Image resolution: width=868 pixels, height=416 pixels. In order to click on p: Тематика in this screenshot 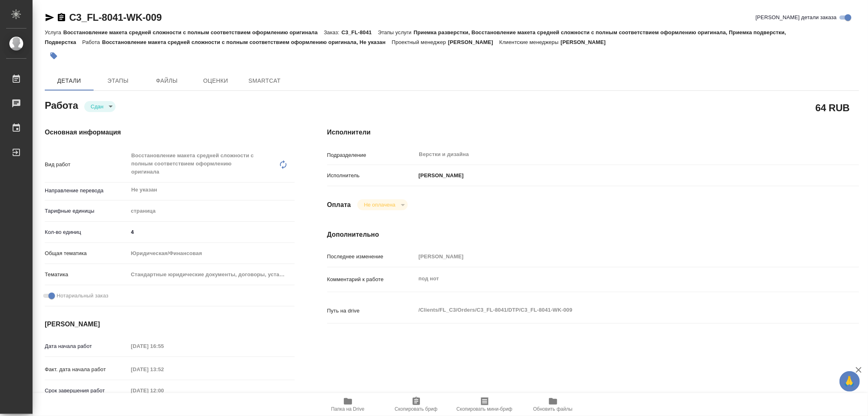, I will do `click(87, 274)`.